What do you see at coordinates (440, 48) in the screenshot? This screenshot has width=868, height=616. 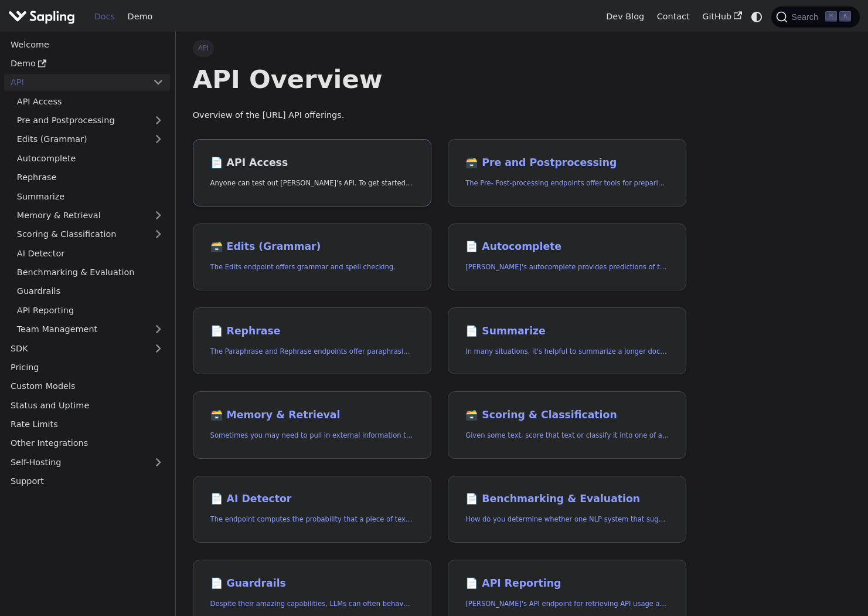 I see `nav: Breadcrumbs` at bounding box center [440, 48].